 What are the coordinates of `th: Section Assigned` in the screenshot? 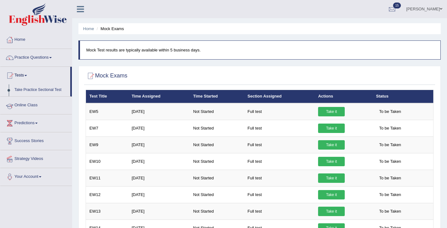 It's located at (279, 97).